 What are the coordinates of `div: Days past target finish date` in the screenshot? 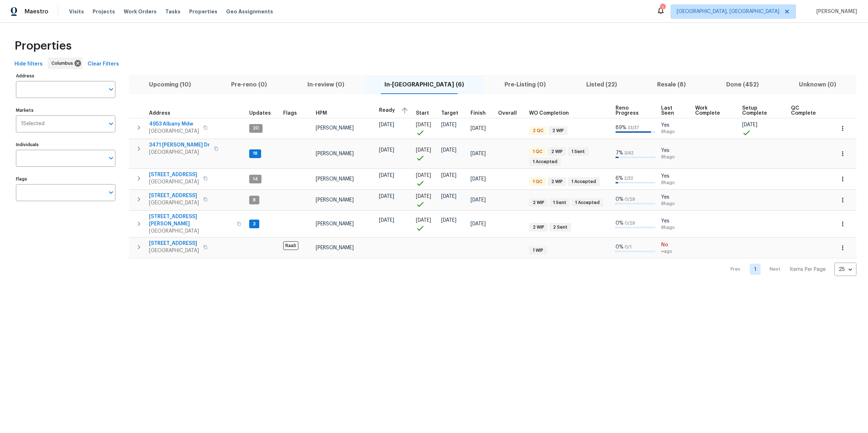 It's located at (511, 113).